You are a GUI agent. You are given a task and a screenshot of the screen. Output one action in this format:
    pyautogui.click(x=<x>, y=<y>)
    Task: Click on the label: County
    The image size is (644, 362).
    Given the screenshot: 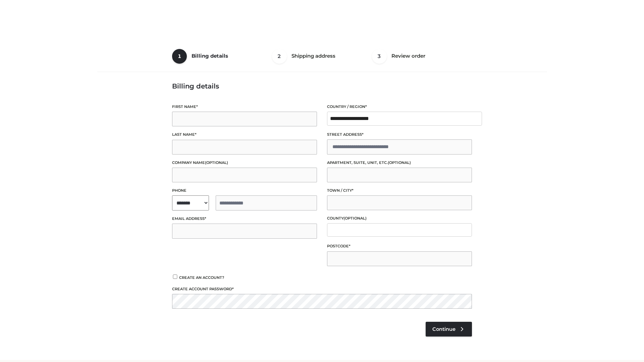 What is the action you would take?
    pyautogui.click(x=399, y=218)
    